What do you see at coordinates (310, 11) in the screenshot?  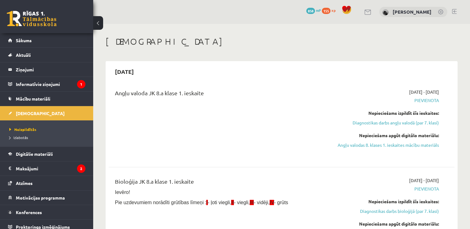 I see `span: 858` at bounding box center [310, 11].